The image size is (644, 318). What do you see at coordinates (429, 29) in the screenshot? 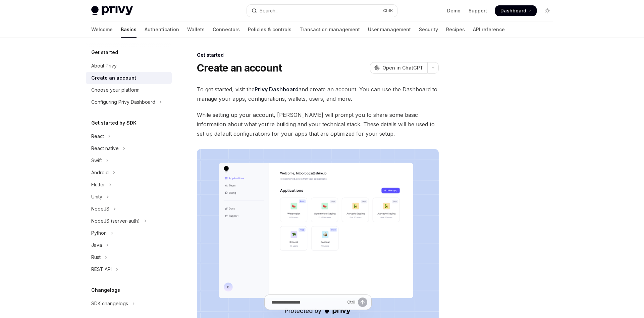
I see `a: Security` at bounding box center [429, 29].